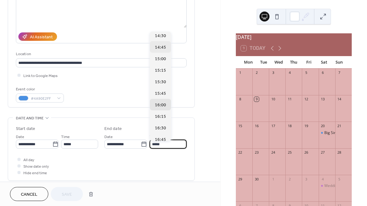 The image size is (367, 206). What do you see at coordinates (36, 166) in the screenshot?
I see `span: Show date only` at bounding box center [36, 166].